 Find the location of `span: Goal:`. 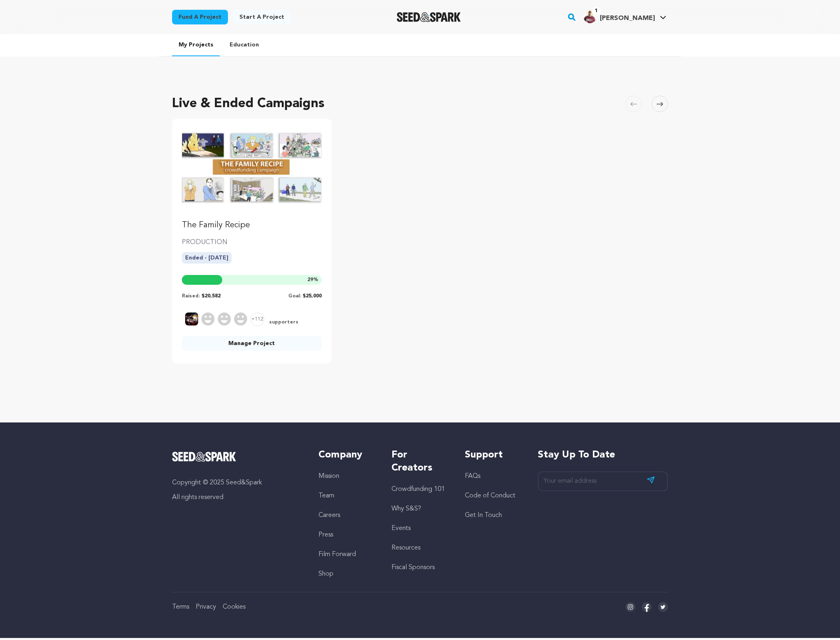

span: Goal: is located at coordinates (294, 296).